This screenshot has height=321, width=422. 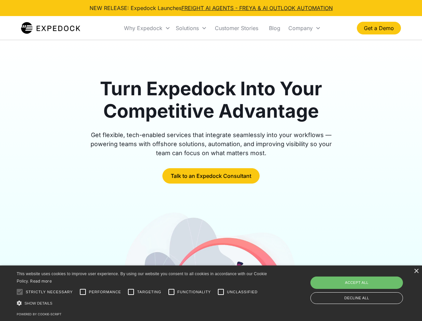 What do you see at coordinates (142, 277) in the screenshot?
I see `span: This website uses cookies to improve user experience. By using our website you consent to all coo...` at bounding box center [142, 277].